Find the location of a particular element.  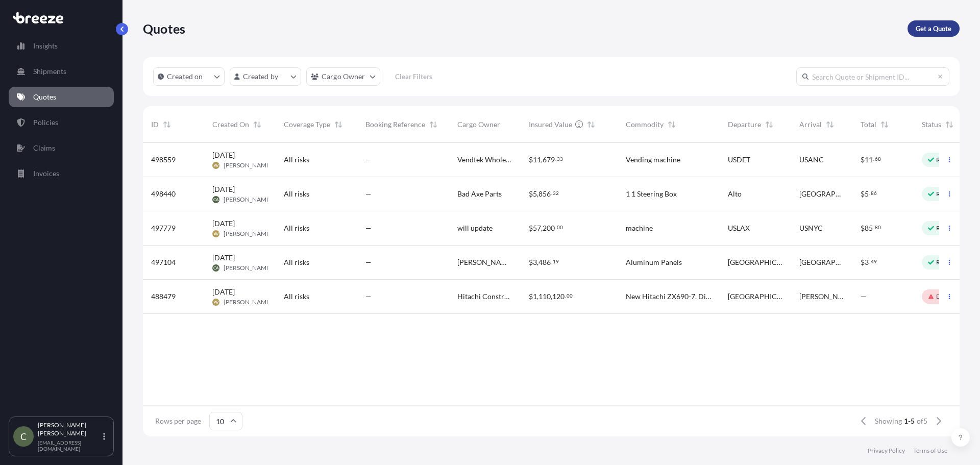

span: Vending machine is located at coordinates (652, 160).